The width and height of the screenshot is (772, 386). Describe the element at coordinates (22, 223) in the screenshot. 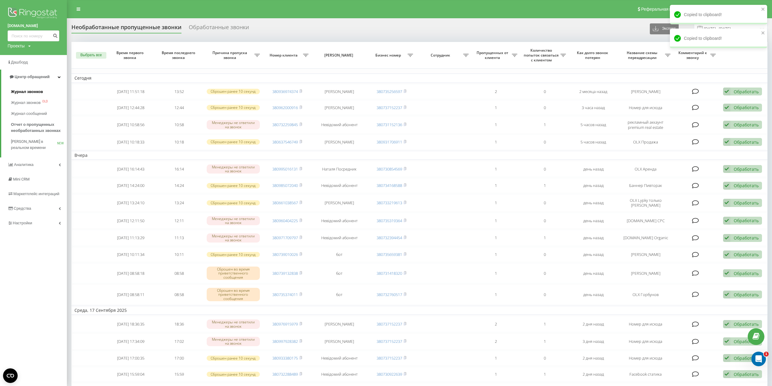

I see `span: Настройки` at that location.